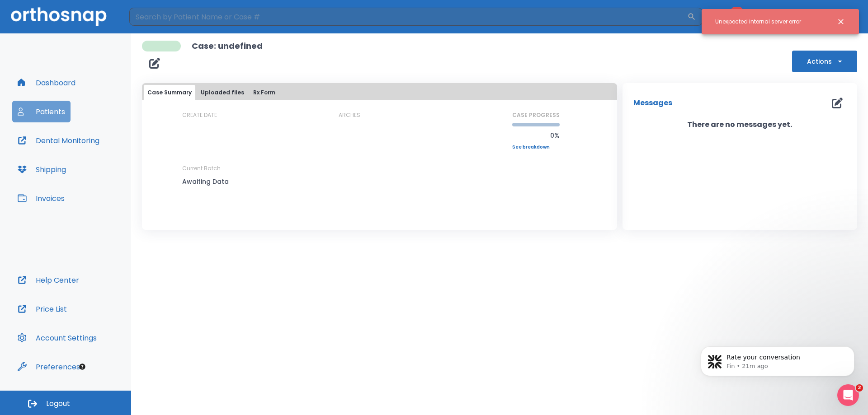 This screenshot has height=415, width=868. Describe the element at coordinates (758, 22) in the screenshot. I see `div: Unexpected internal server error` at that location.